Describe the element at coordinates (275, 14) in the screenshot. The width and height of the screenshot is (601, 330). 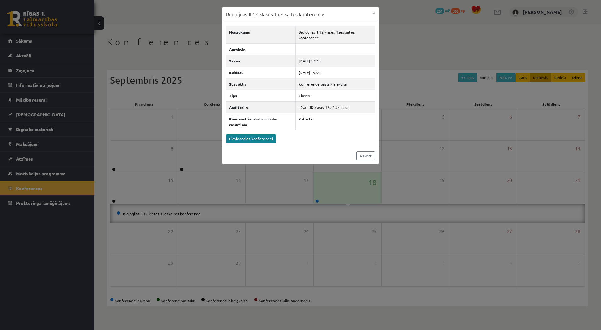
I see `h3: Bioloģijas II 12.klases 1.ieskaites konference` at that location.